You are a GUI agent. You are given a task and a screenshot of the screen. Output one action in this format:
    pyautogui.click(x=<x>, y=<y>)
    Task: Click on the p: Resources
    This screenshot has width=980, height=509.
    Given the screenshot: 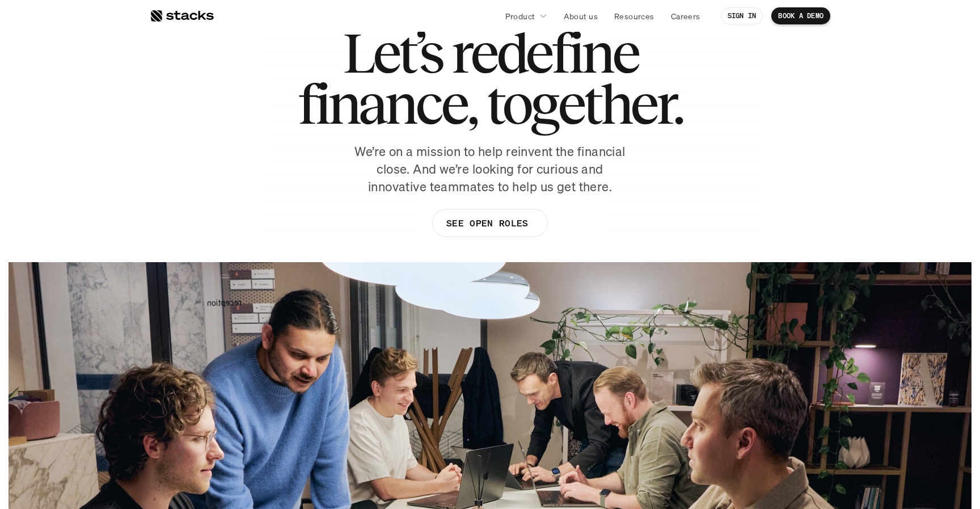 What is the action you would take?
    pyautogui.click(x=634, y=16)
    